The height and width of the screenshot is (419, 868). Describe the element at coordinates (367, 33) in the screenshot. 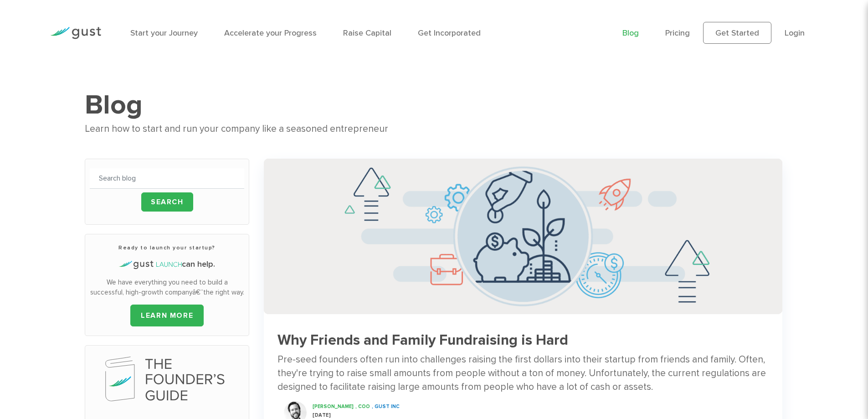

I see `a: Raise Capital` at that location.